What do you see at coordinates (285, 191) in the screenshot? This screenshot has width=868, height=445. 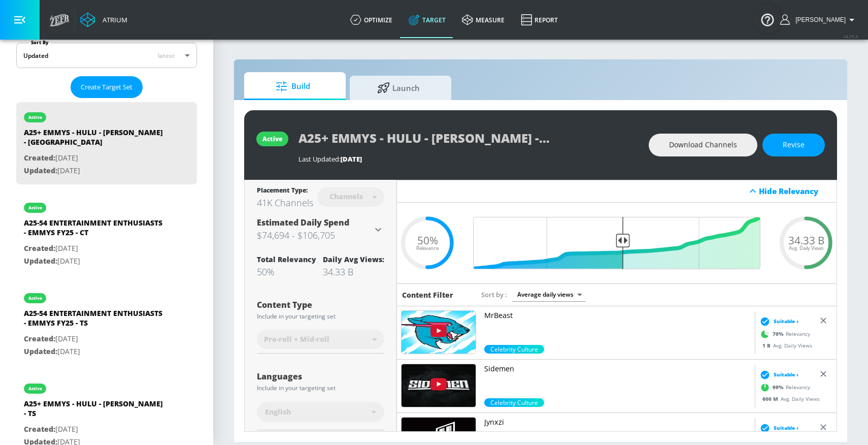 I see `div: Placement Type:` at bounding box center [285, 191].